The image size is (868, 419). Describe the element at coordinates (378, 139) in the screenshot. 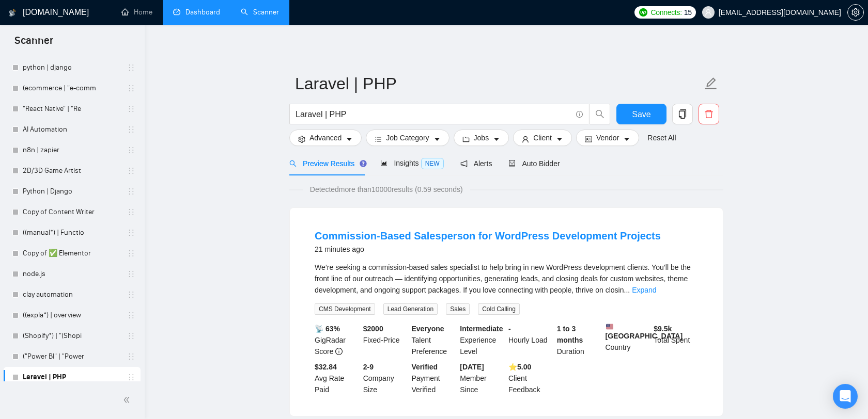

I see `span: bars` at that location.